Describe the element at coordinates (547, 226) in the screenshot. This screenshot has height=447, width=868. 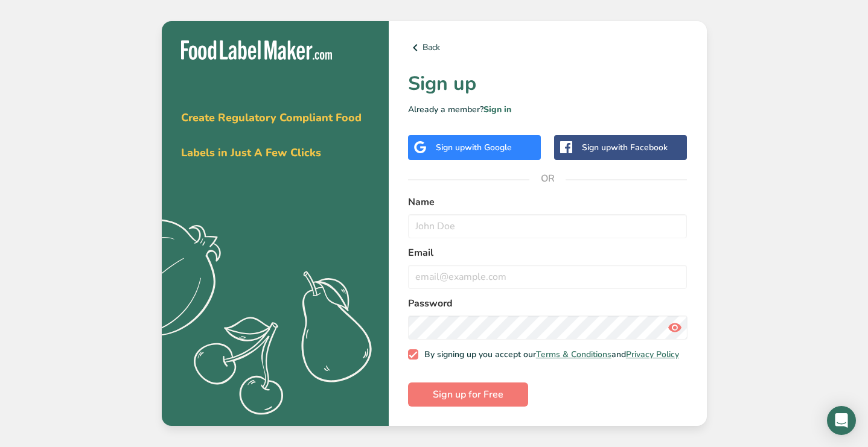
I see `input: John Doe` at that location.